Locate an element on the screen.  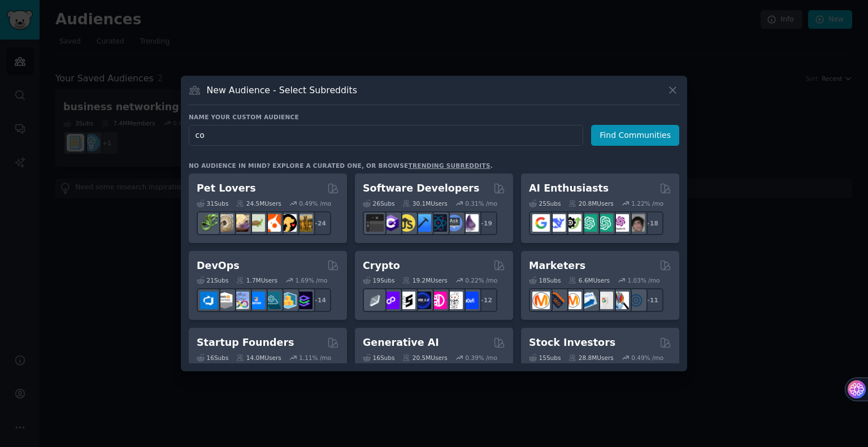
img: learnjavascript is located at coordinates (406, 223).